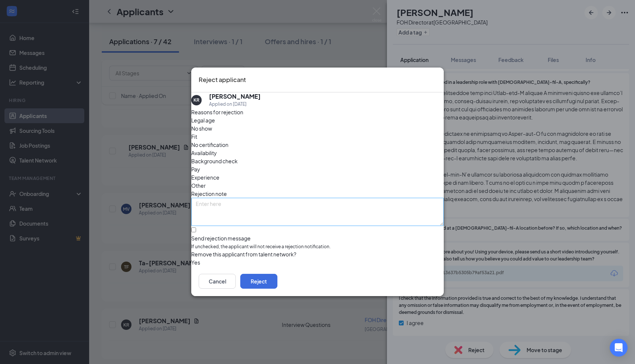 The width and height of the screenshot is (635, 364). I want to click on span: No certification, so click(210, 145).